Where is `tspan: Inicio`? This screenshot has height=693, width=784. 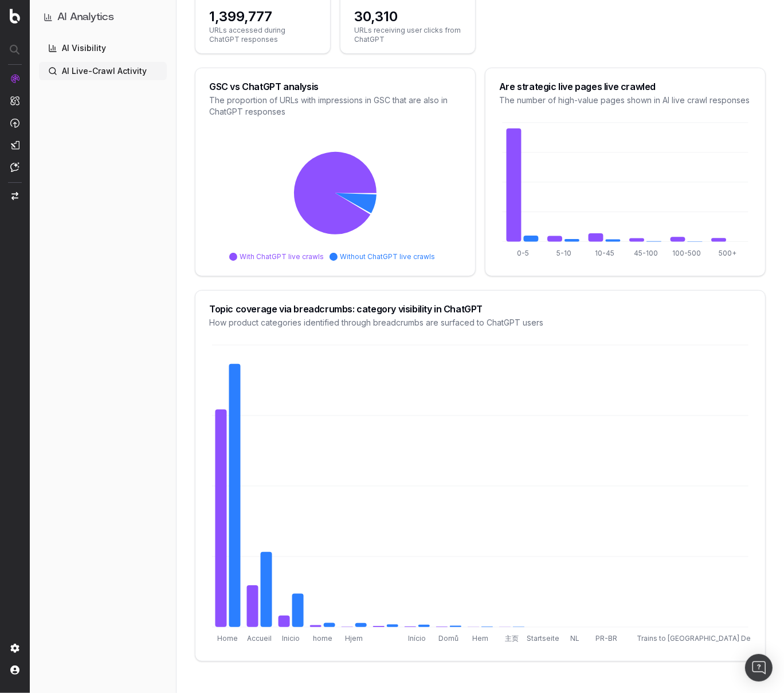 tspan: Inicio is located at coordinates (291, 638).